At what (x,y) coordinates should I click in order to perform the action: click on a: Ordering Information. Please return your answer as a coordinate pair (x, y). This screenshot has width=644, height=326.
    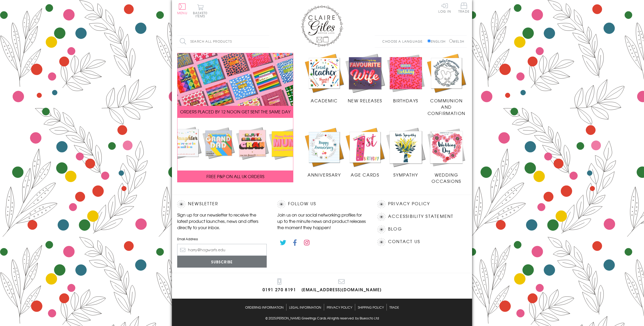
    Looking at the image, I should click on (265, 307).